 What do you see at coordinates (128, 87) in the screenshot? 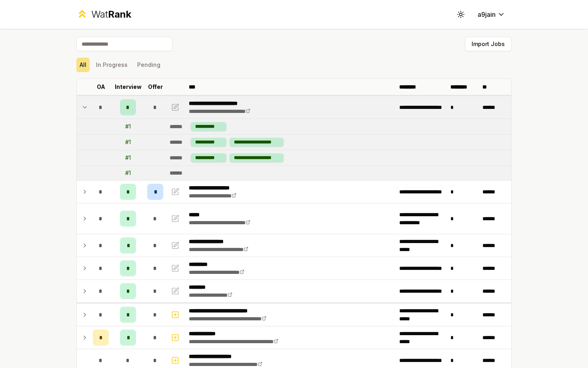
I see `p: Interview` at bounding box center [128, 87].